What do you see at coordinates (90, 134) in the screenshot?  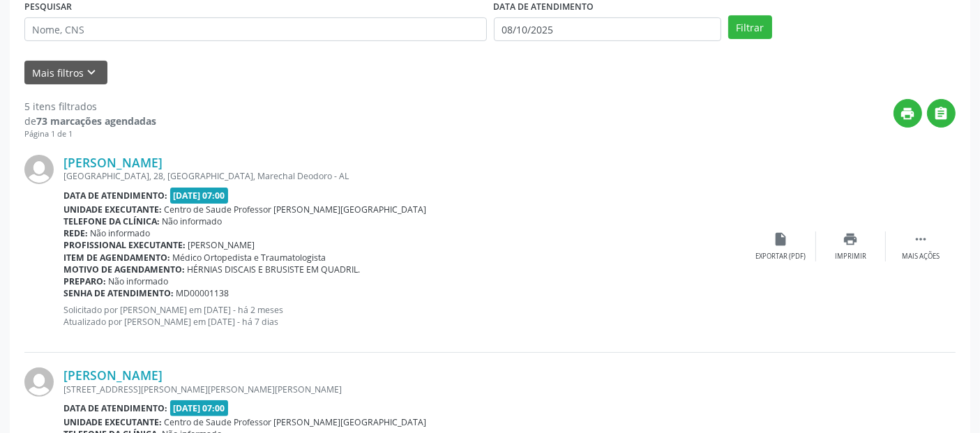 I see `div: Página 1 de 1` at bounding box center [90, 134].